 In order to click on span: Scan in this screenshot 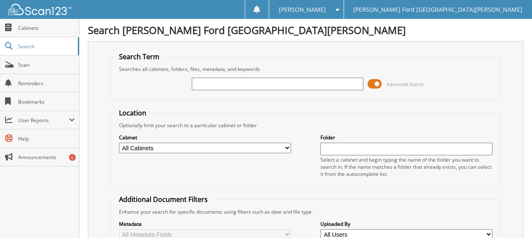, I will do `click(46, 65)`.